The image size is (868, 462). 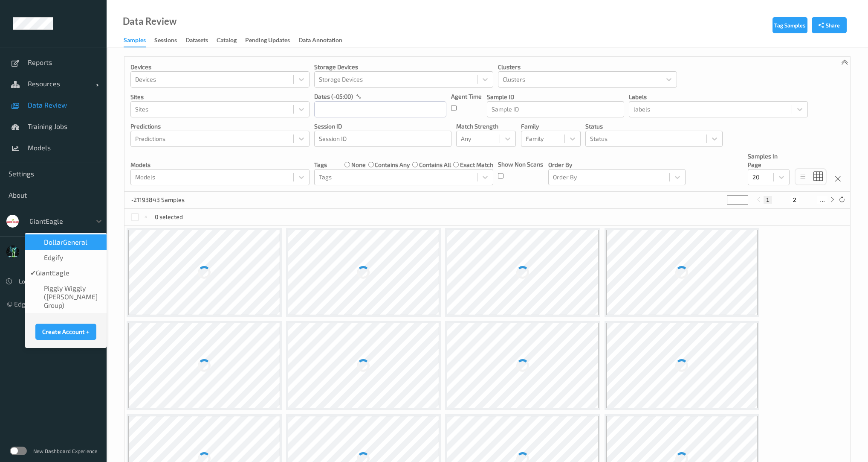 I want to click on div: Datasets, so click(x=197, y=41).